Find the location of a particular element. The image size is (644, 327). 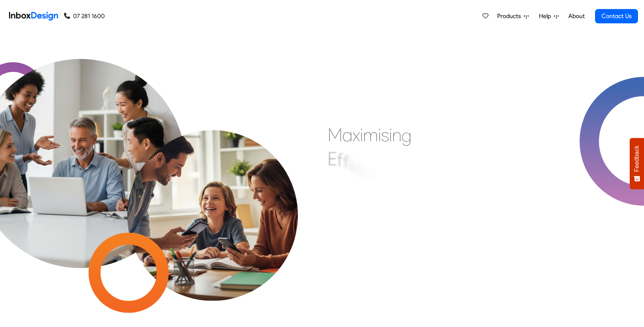

div: m is located at coordinates (371, 135).